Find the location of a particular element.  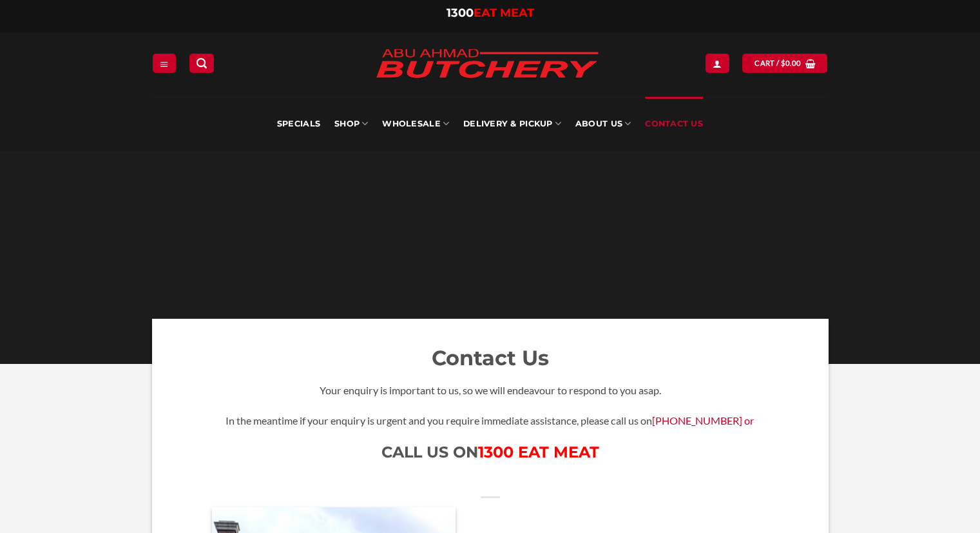

a: Search is located at coordinates (202, 63).